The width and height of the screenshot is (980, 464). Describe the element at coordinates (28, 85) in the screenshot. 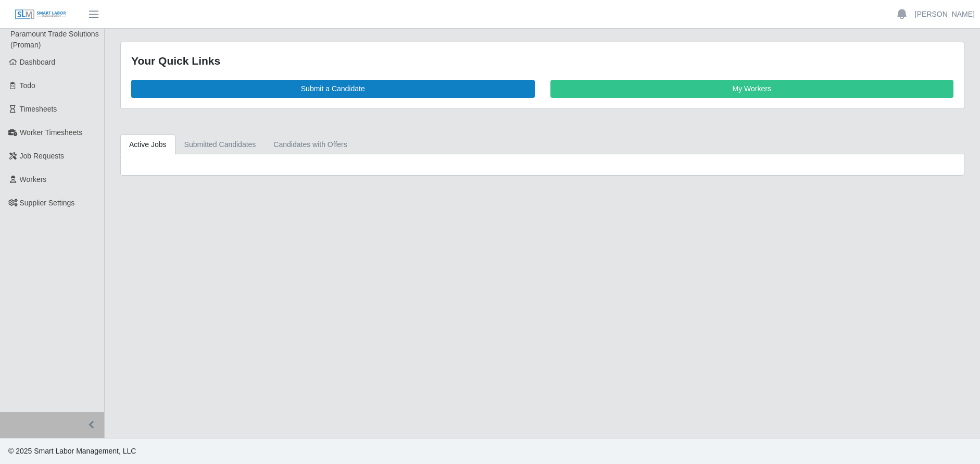

I see `span: Todo` at that location.